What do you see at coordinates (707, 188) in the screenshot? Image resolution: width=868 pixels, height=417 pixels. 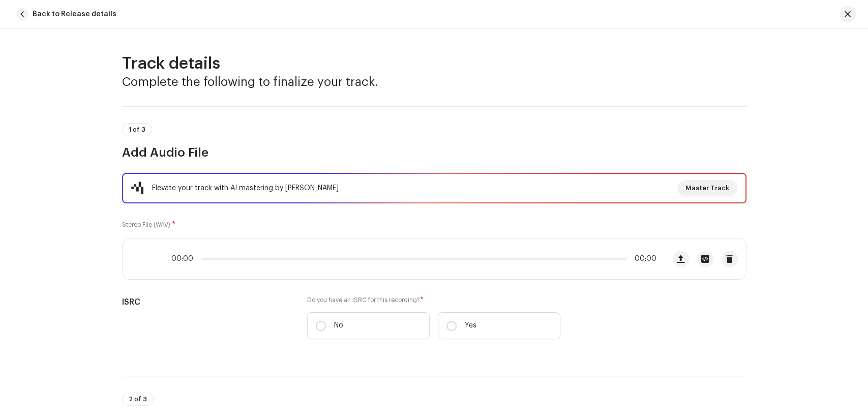 I see `span: Master Track` at bounding box center [707, 188].